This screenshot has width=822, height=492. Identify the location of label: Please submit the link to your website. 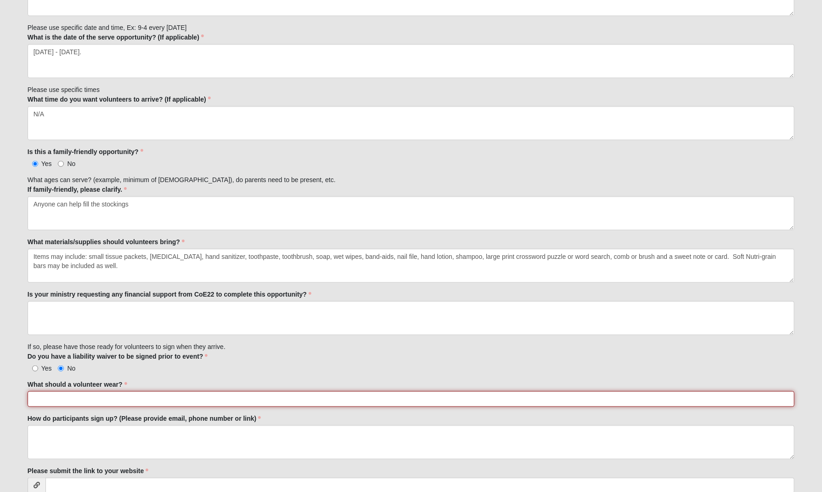
(88, 470).